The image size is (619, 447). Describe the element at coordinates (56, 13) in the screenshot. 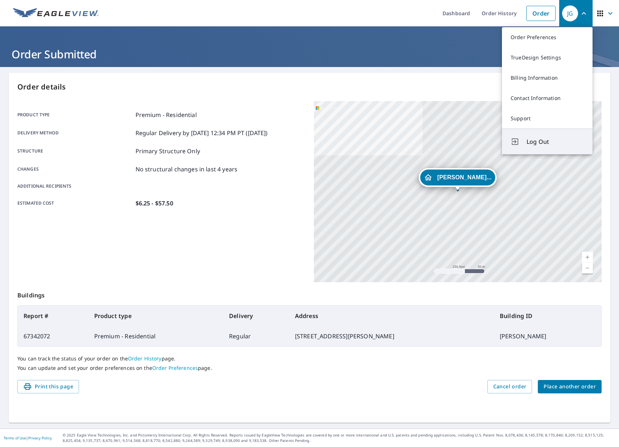

I see `img: EV Logo` at that location.